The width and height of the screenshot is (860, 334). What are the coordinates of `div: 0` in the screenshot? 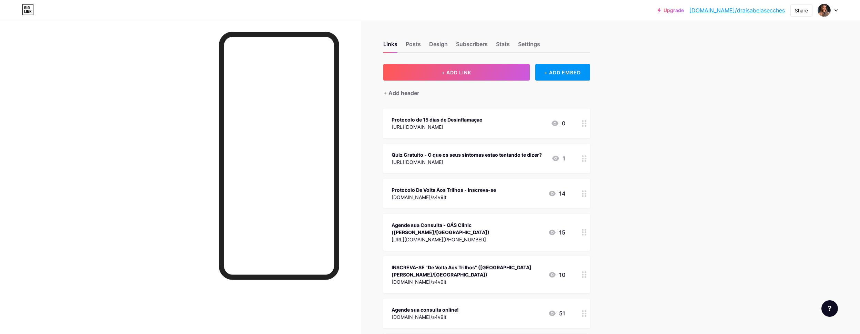 It's located at (558, 123).